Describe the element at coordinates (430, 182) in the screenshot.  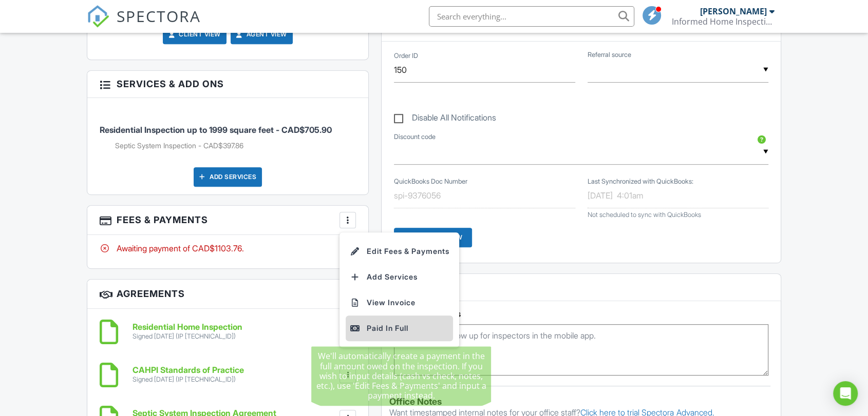
I see `label: QuickBooks Doc Number` at that location.